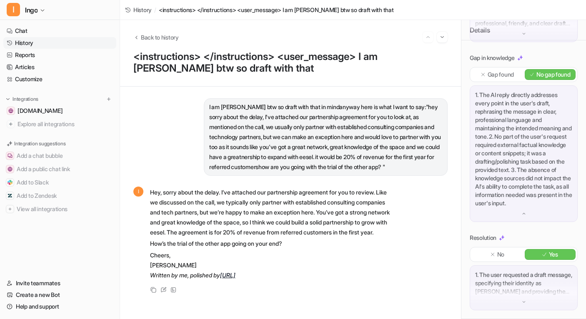  I want to click on img: menu_add.svg, so click(109, 99).